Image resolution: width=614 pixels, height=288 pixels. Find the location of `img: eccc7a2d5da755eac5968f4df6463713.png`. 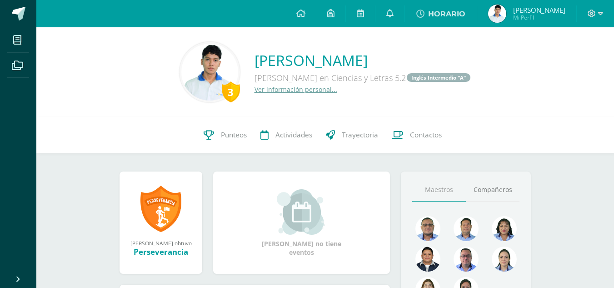

img: eccc7a2d5da755eac5968f4df6463713.png is located at coordinates (428, 259).